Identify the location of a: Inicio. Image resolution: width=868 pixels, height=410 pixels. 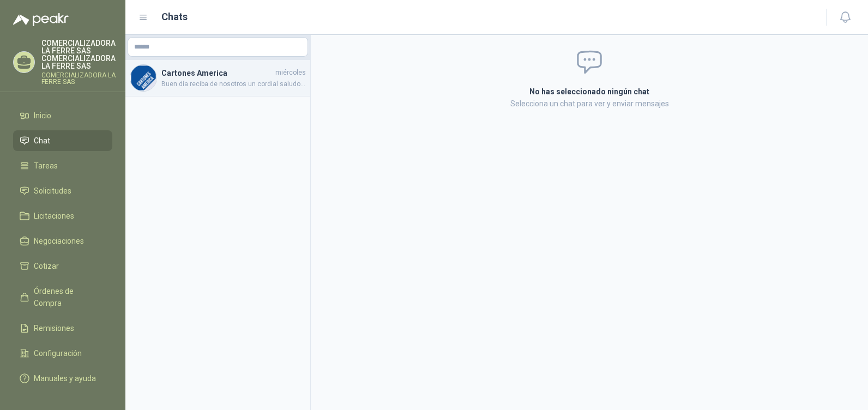
(63, 116).